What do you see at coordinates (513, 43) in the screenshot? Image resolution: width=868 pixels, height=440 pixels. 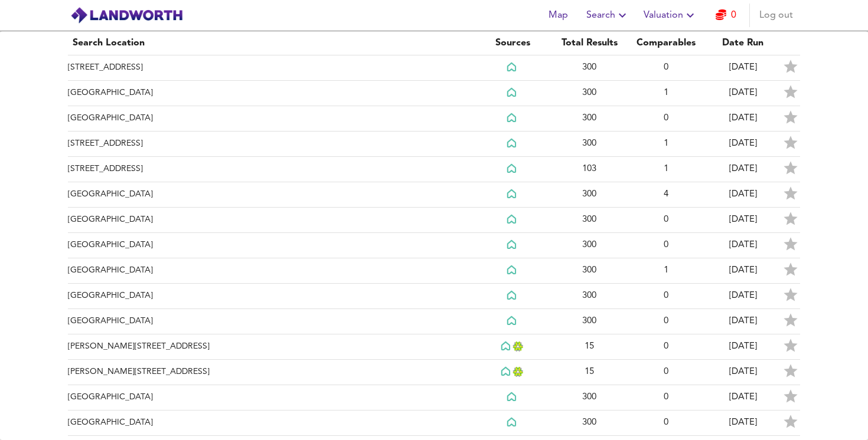 I see `div: Sources` at bounding box center [513, 43].